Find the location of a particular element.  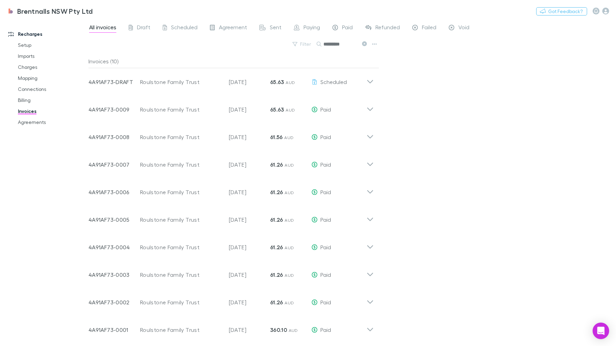

div: Open Intercom Messenger is located at coordinates (600, 330).